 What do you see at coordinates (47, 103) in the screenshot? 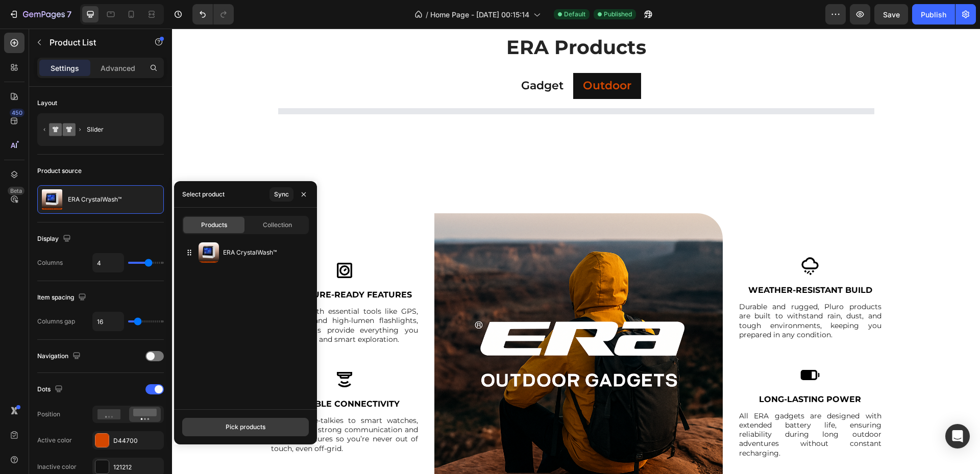
I see `div: Layout` at bounding box center [47, 103].